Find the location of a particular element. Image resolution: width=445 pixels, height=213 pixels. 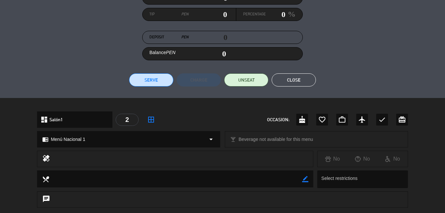

i: airplanemode_active is located at coordinates (362, 119).